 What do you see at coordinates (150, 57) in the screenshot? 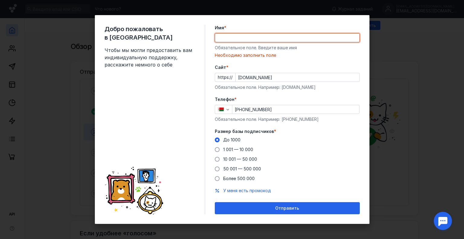
I see `span: Чтобы мы могли предоставить вам индивидуальную поддержку, расскажите немного о себе` at bounding box center [150, 57].